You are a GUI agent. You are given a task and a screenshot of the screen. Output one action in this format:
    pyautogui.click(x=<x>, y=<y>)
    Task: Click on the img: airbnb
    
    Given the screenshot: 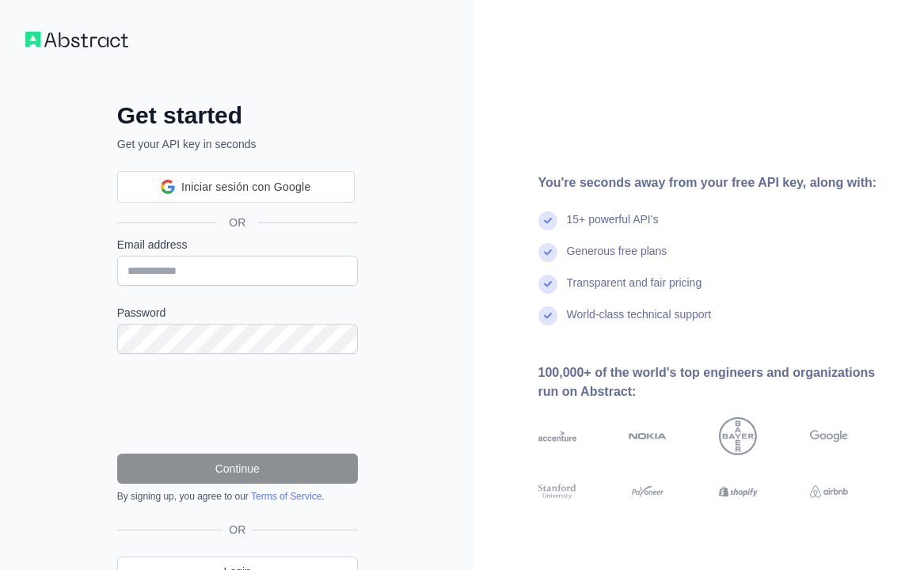 What is the action you would take?
    pyautogui.click(x=829, y=492)
    